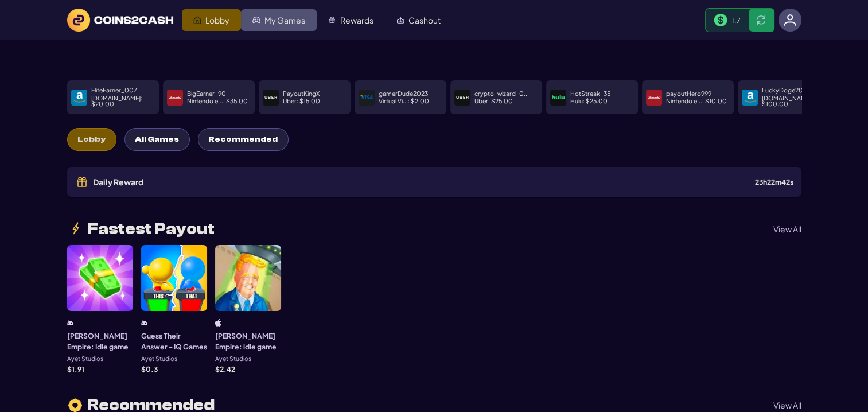 This screenshot has height=412, width=868. Describe the element at coordinates (351, 20) in the screenshot. I see `a: Rewards` at that location.